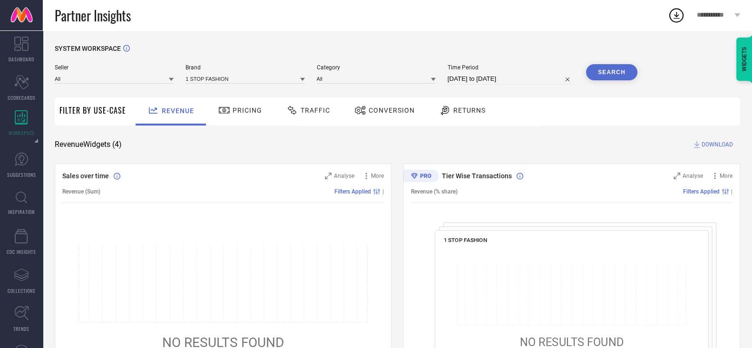  I want to click on div: Open download list, so click(676, 15).